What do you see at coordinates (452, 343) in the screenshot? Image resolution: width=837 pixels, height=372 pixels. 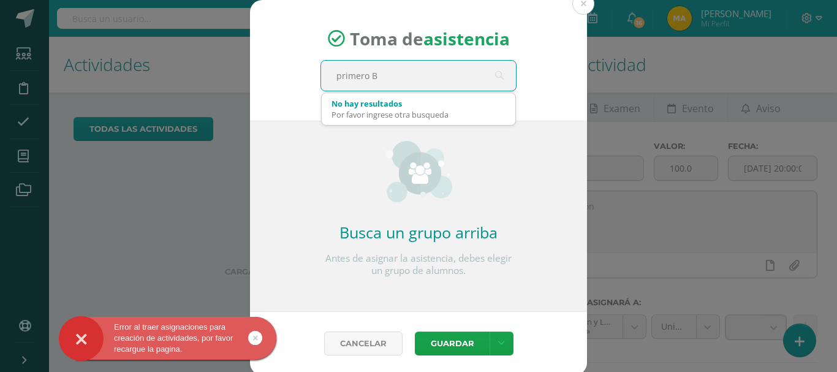 I see `button: Guardar` at bounding box center [452, 343].